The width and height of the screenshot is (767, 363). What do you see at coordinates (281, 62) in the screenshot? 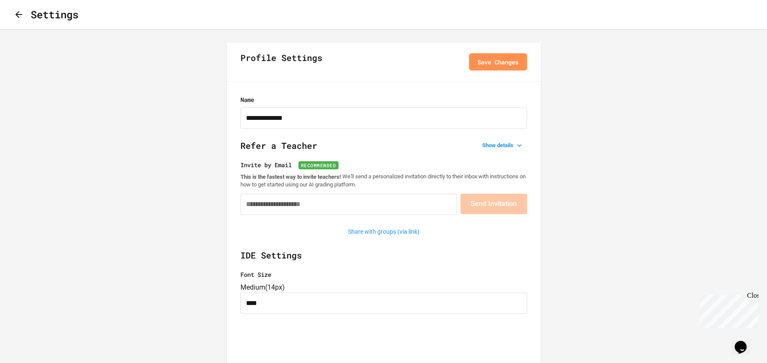
I see `h2: Profile Settings` at bounding box center [281, 62].